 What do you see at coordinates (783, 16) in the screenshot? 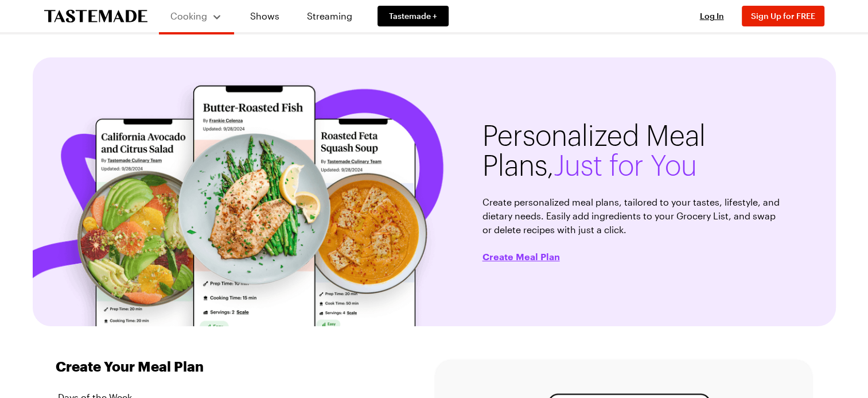
I see `button: Sign Up for FREE` at bounding box center [783, 16].